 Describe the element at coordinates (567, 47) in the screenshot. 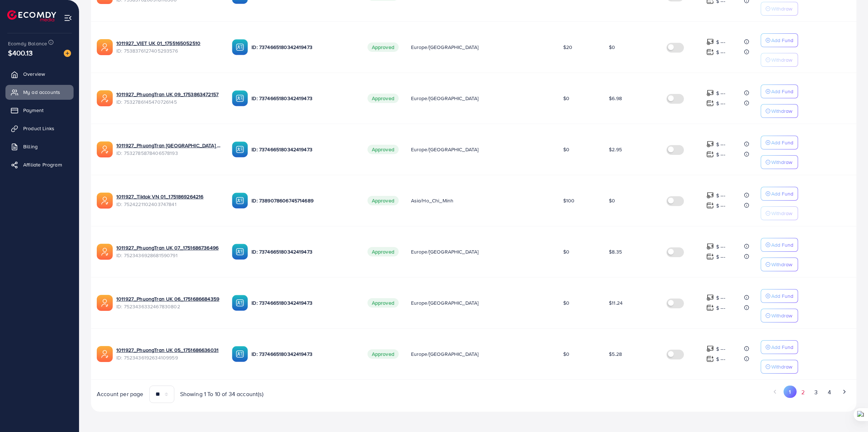

I see `span: $20` at that location.